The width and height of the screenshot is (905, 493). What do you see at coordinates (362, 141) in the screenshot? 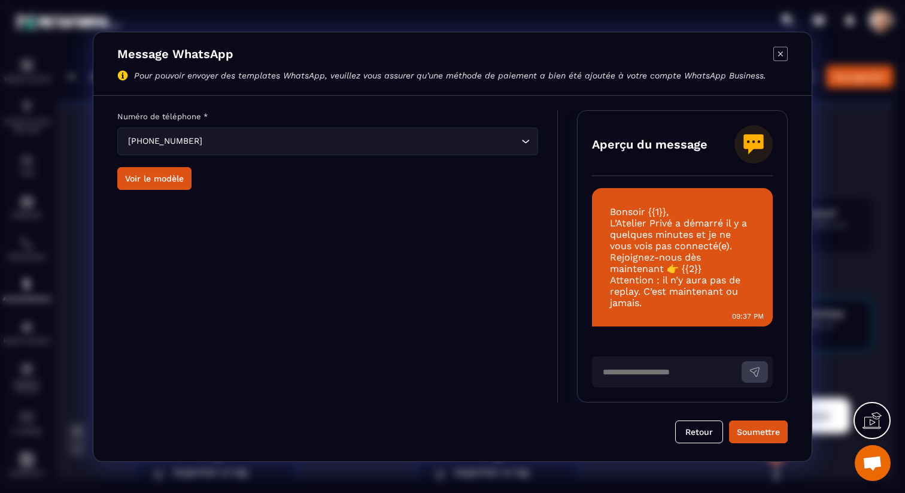
I see `input: Search for option` at bounding box center [362, 141].